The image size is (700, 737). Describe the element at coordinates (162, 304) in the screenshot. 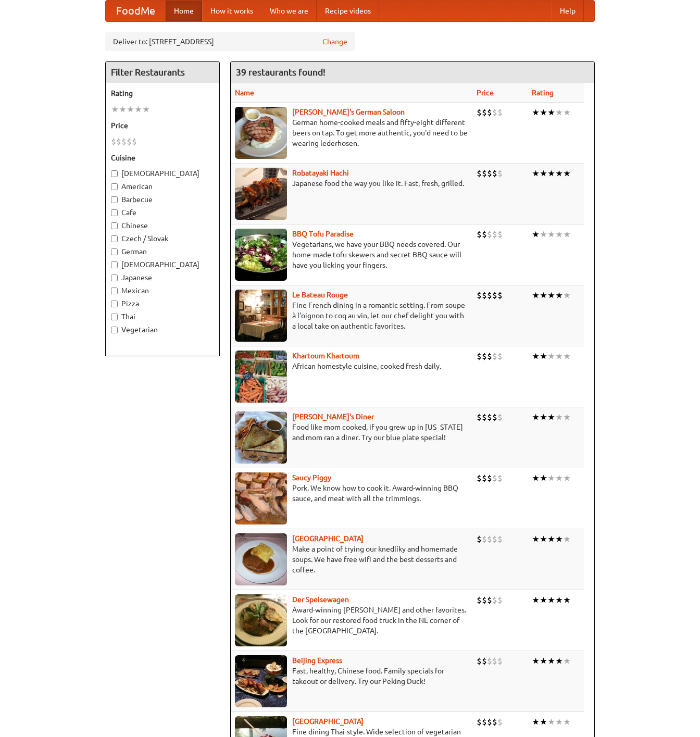

I see `label: Pizza` at that location.